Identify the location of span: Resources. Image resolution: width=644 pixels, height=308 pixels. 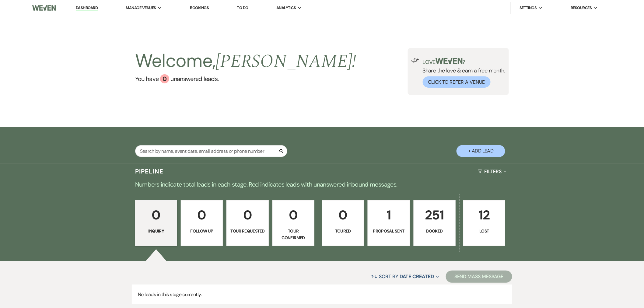
(580, 8).